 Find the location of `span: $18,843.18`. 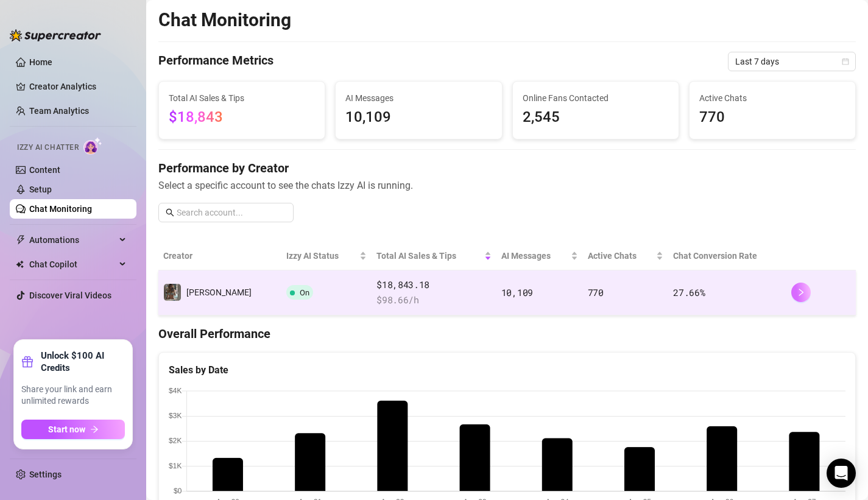

span: $18,843.18 is located at coordinates (434, 286).